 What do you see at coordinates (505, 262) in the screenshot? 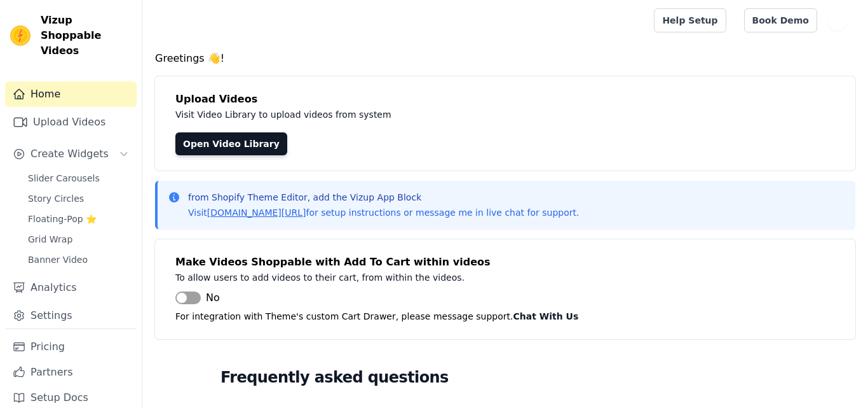
I see `h4: Make Videos Shoppable with Add To Cart within videos` at bounding box center [505, 262].